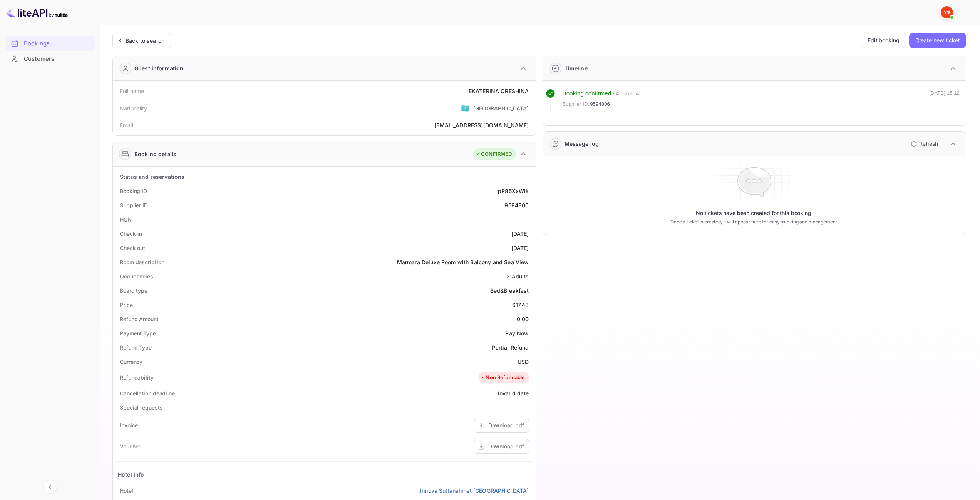 This screenshot has width=980, height=500. I want to click on ya-tr-span: Customers, so click(39, 59).